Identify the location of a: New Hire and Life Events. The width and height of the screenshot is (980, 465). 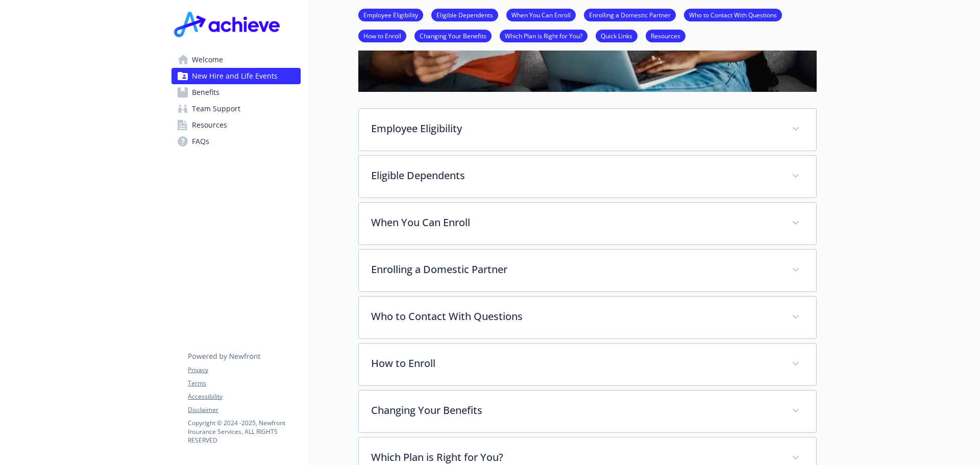
(236, 76).